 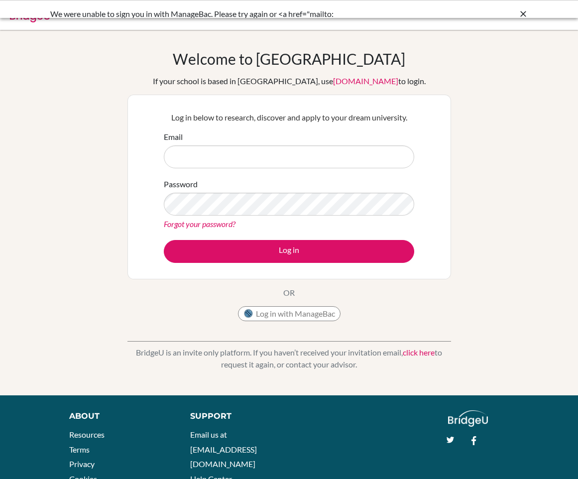 I want to click on label: Email, so click(x=173, y=137).